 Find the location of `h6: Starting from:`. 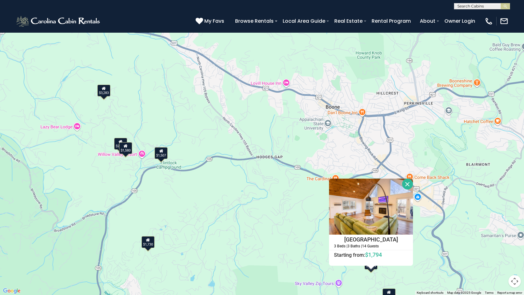

h6: Starting from: is located at coordinates (371, 255).